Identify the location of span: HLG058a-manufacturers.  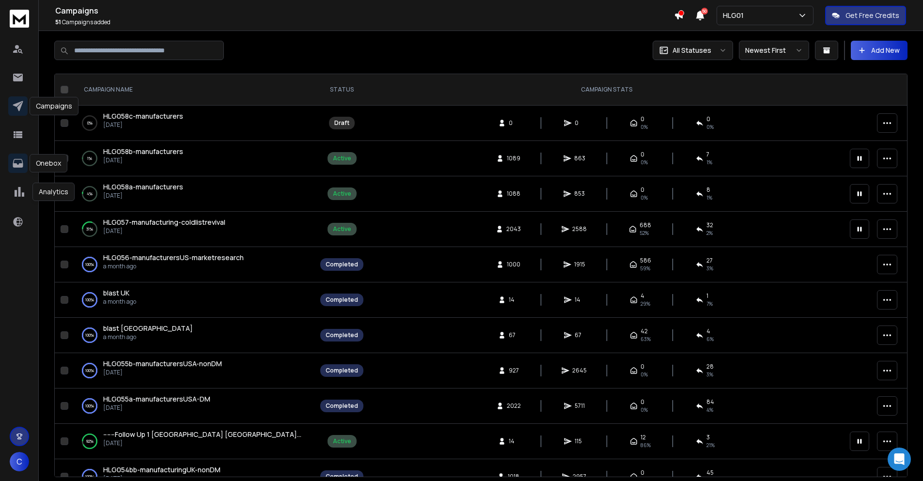
(143, 187).